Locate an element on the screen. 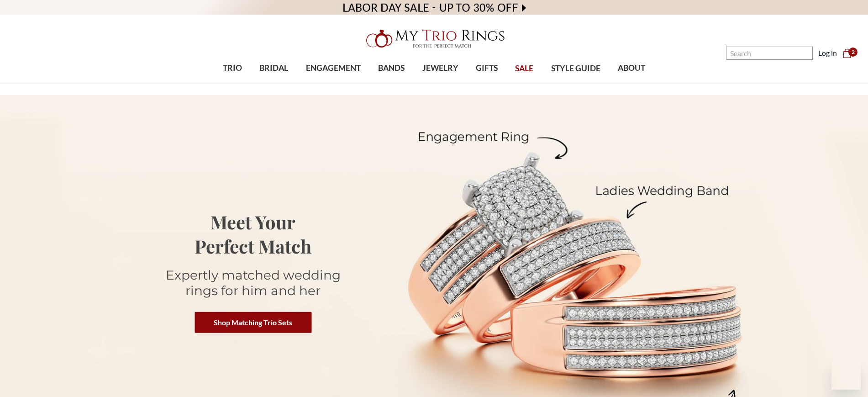  a: JEWELRY is located at coordinates (440, 68).